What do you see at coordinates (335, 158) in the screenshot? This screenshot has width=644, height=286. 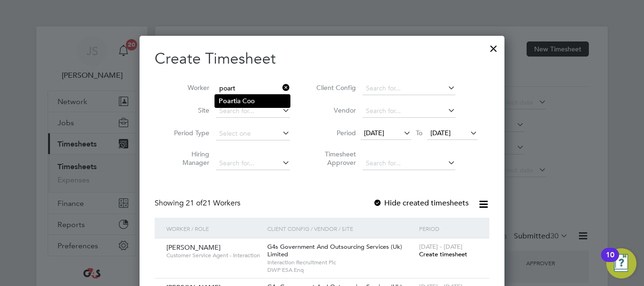 I see `label: Timesheet Approver` at bounding box center [335, 158].